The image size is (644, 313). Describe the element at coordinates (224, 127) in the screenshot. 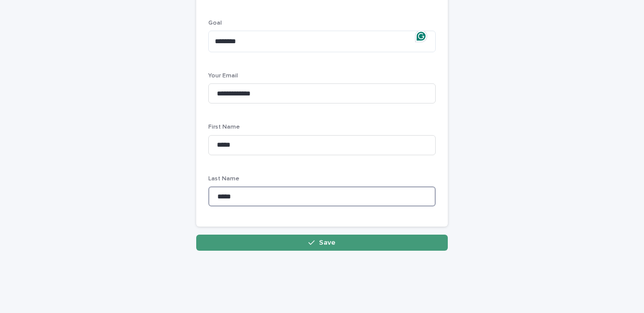

I see `span: First Name` at that location.